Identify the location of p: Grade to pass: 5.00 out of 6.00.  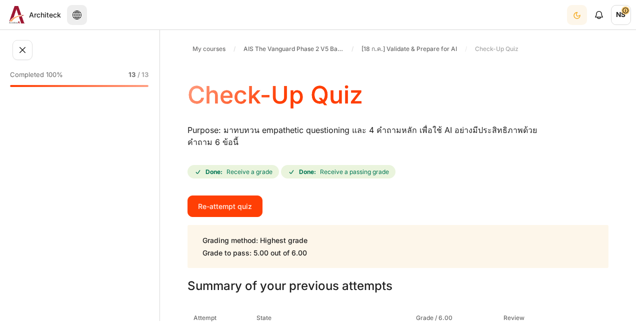
(398, 252).